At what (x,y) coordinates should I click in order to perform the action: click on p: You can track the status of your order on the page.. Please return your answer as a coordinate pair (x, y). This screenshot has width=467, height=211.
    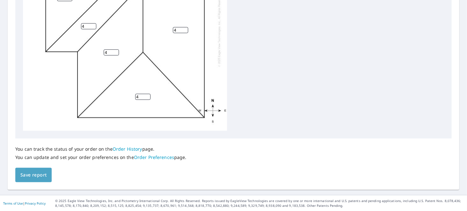
    Looking at the image, I should click on (101, 149).